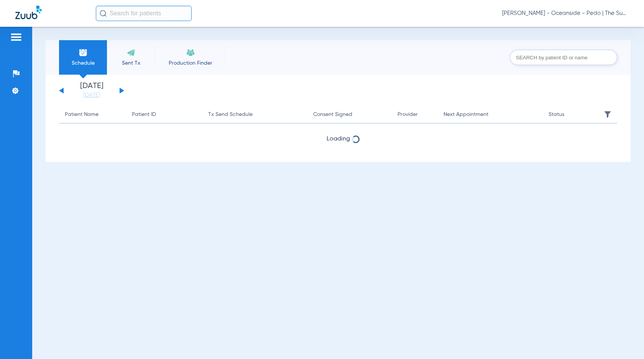  I want to click on img: filter.svg, so click(608, 115).